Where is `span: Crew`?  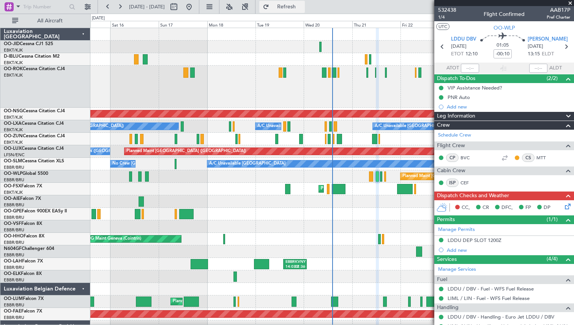 span: Crew is located at coordinates (443, 125).